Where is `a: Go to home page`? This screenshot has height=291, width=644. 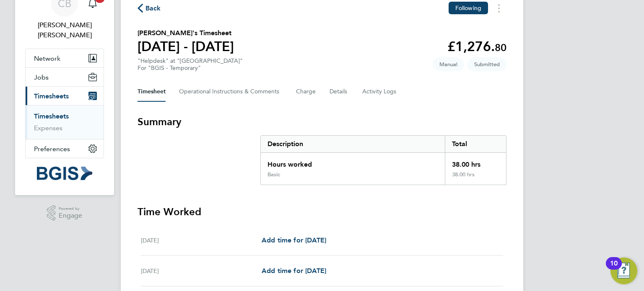 a: Go to home page is located at coordinates (65, 173).